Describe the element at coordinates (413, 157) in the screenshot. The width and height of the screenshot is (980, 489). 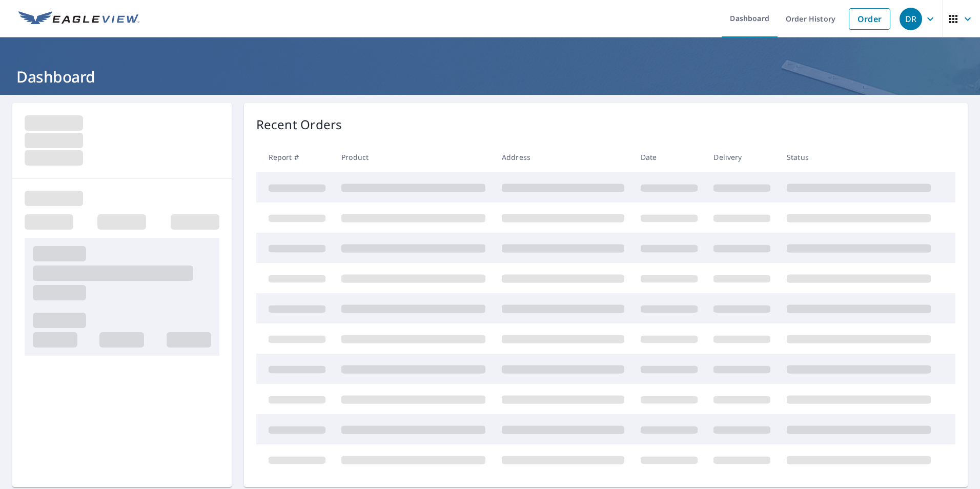
I see `th: Product` at that location.